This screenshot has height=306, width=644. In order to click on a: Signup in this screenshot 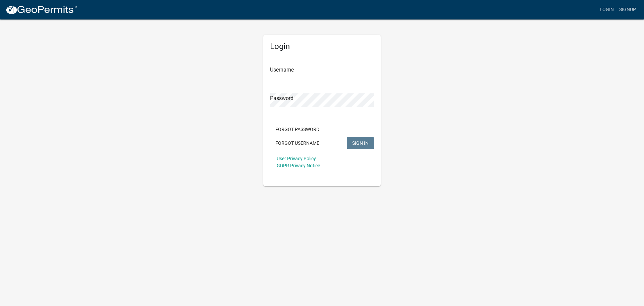, I will do `click(628, 10)`.